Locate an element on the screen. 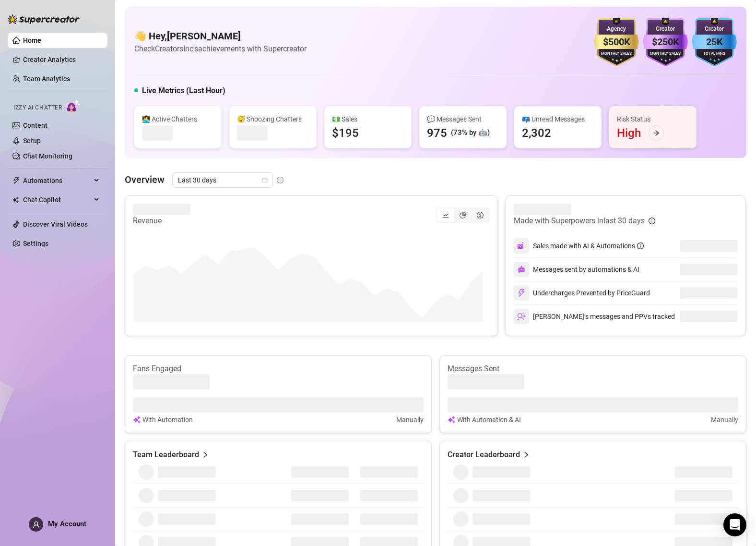 The width and height of the screenshot is (756, 546). article: Made with Superpowers in last 30 days is located at coordinates (579, 221).